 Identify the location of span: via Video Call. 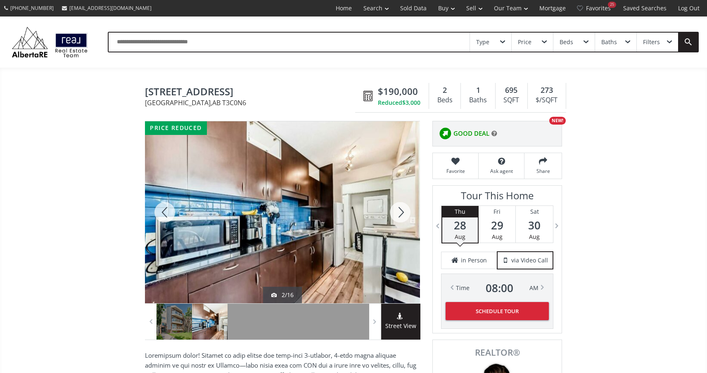
(529, 260).